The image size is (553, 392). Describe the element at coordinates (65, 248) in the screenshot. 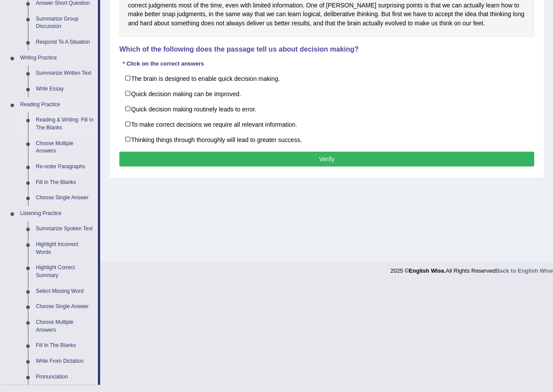

I see `a: Highlight Incorrect Words` at that location.